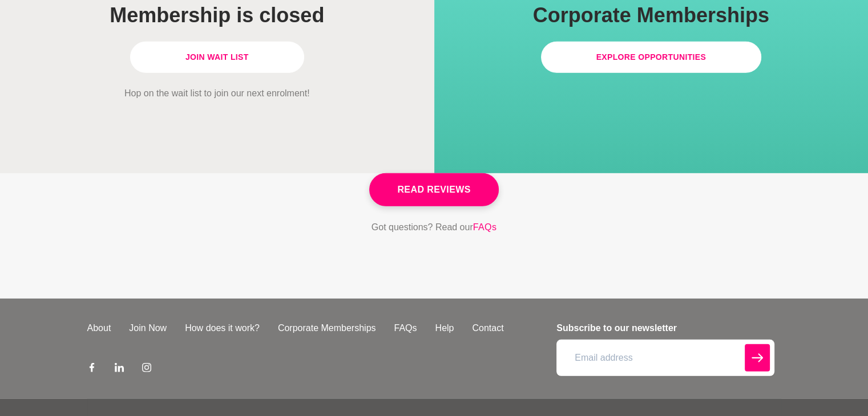 This screenshot has width=868, height=416. Describe the element at coordinates (487, 328) in the screenshot. I see `a: Contact` at that location.